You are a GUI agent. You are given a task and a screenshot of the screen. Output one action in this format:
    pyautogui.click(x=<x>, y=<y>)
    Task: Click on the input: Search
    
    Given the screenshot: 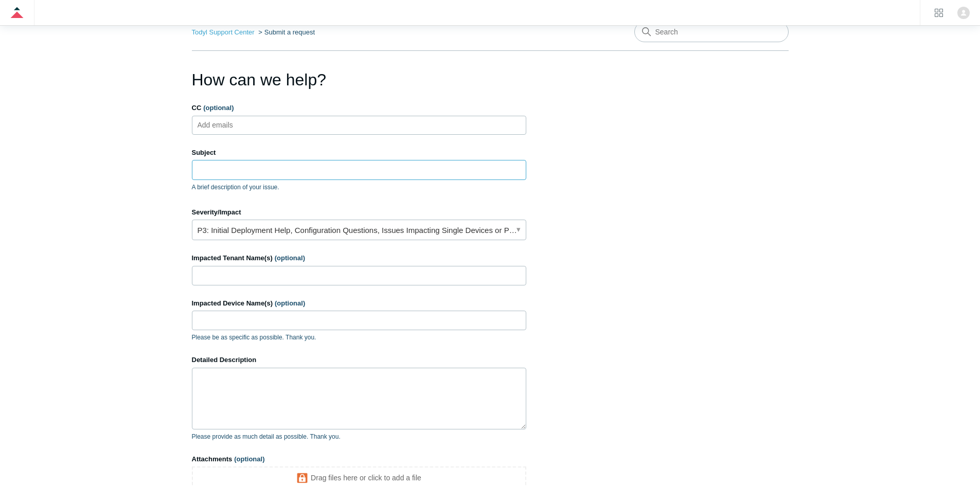 What is the action you would take?
    pyautogui.click(x=711, y=32)
    